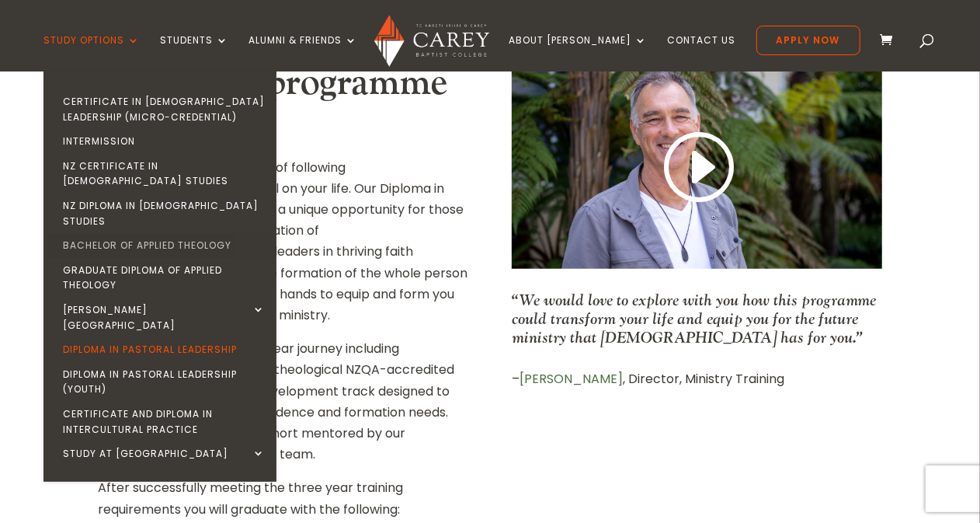 This screenshot has width=980, height=523. Describe the element at coordinates (431, 41) in the screenshot. I see `img: Carey Baptist College` at that location.